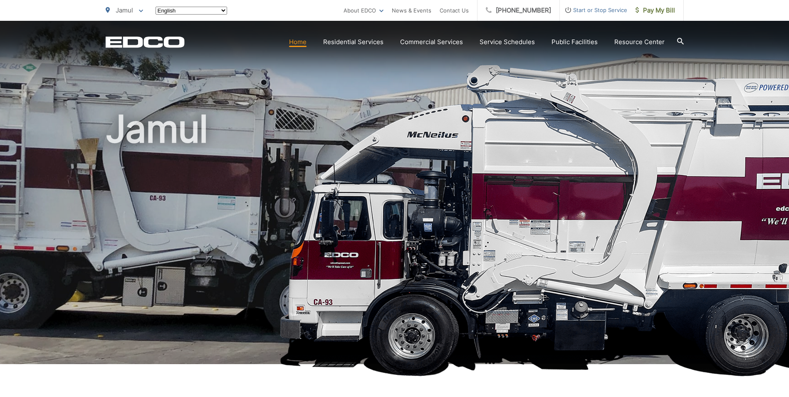 This screenshot has height=397, width=789. Describe the element at coordinates (395, 240) in the screenshot. I see `h1: Jamul` at that location.